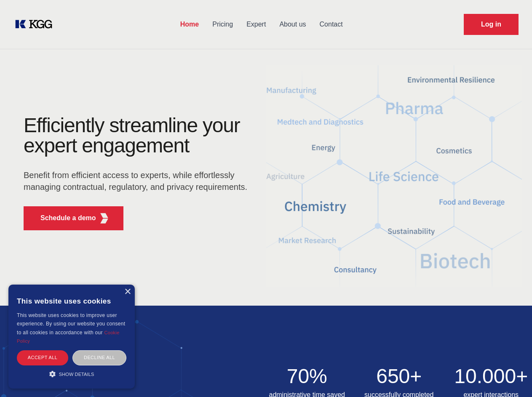 This screenshot has height=397, width=532. I want to click on button: Schedule a demoKGG Fifth Element RED, so click(74, 218).